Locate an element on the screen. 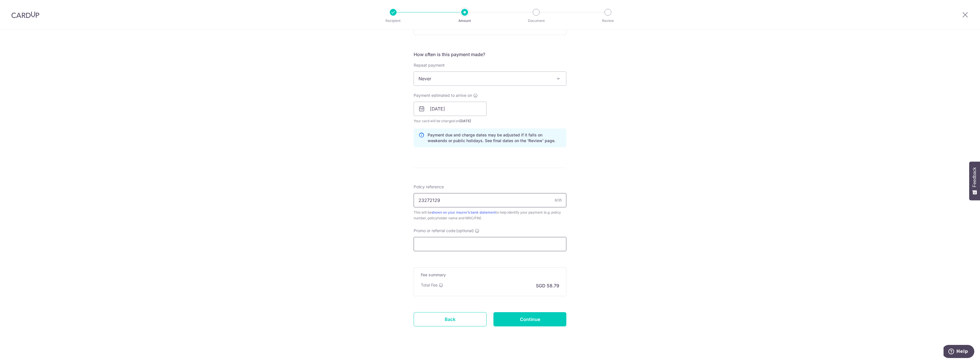 The width and height of the screenshot is (980, 362). input: Continue is located at coordinates (530, 319).